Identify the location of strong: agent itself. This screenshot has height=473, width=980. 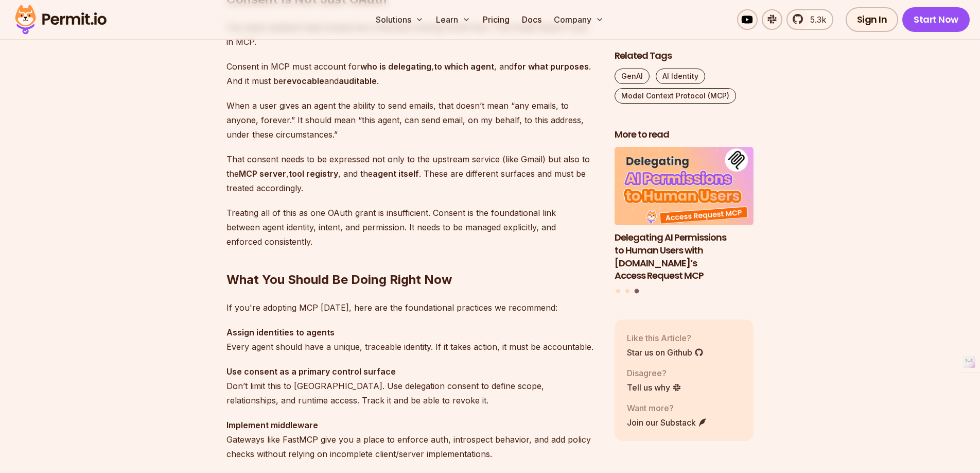
(396, 173).